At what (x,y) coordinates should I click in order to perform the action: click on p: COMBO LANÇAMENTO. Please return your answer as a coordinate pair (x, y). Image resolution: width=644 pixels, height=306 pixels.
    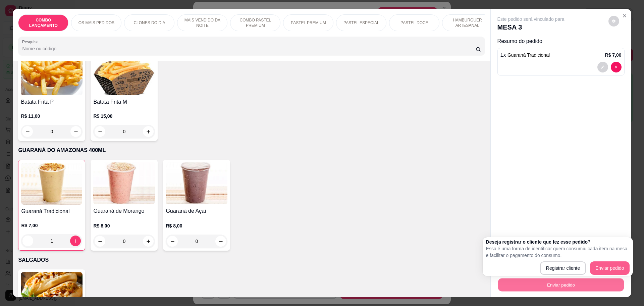
    Looking at the image, I should click on (43, 23).